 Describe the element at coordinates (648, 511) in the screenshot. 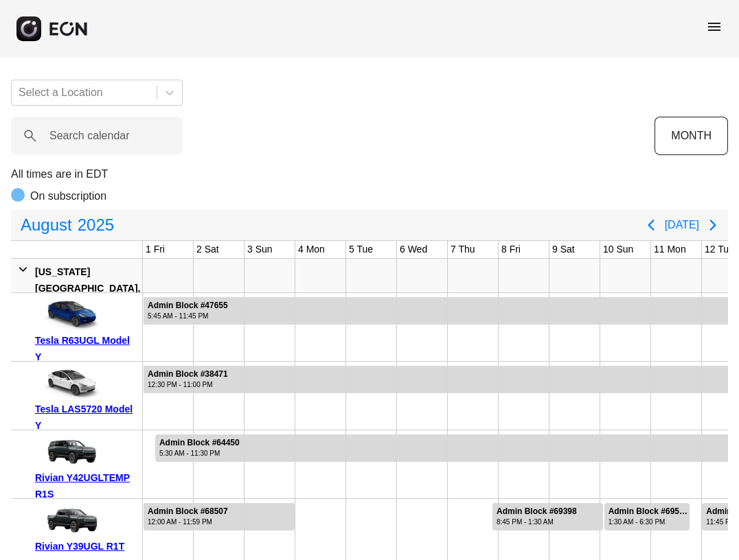

I see `div: Admin Block #69518` at that location.